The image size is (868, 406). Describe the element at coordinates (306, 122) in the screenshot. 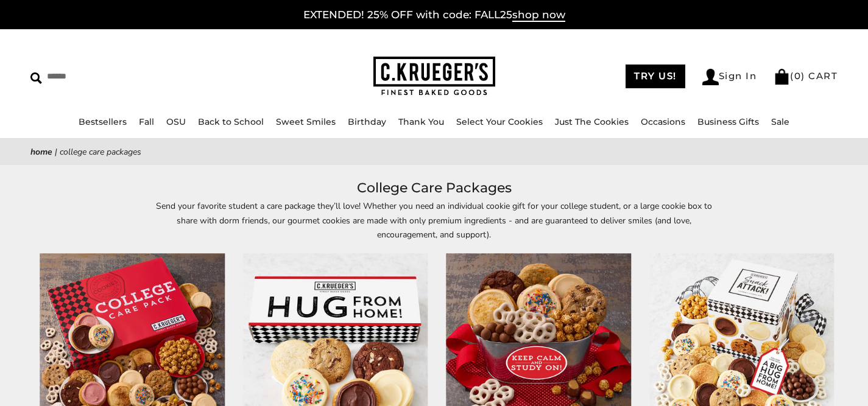

I see `a: Sweet Smiles` at that location.